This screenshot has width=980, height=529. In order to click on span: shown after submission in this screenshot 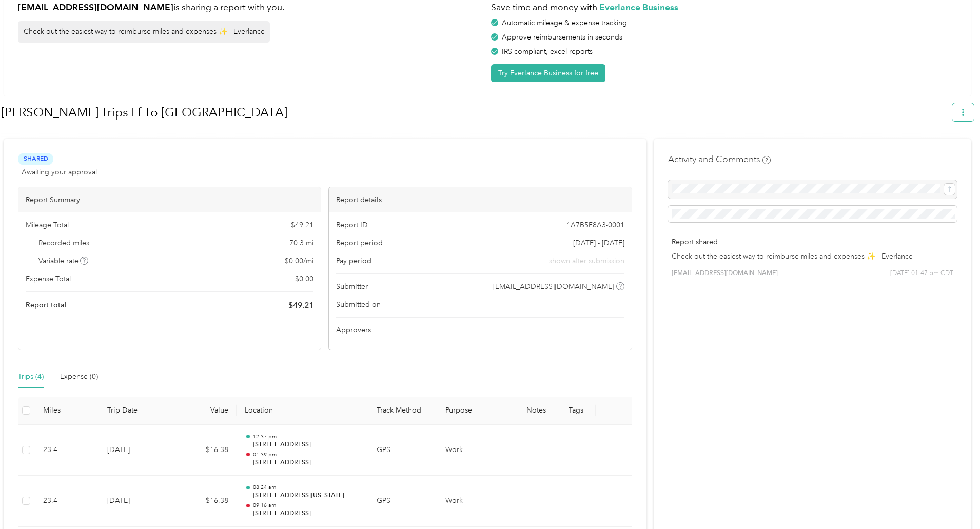, I will do `click(586, 261)`.